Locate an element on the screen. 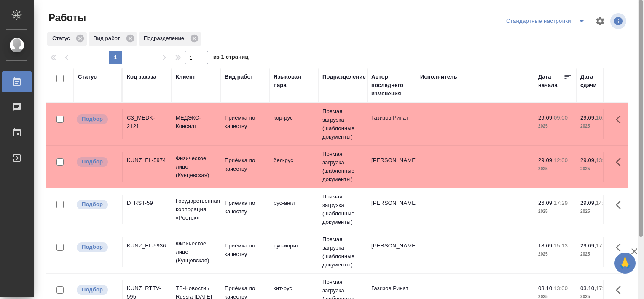 This screenshot has width=644, height=299. p: Подразделение is located at coordinates (165, 39).